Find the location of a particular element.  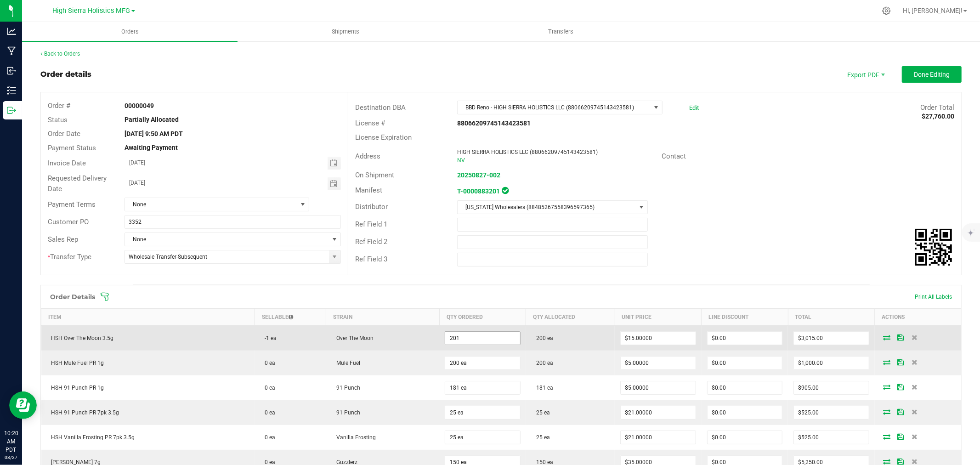

span: Transfers is located at coordinates (561, 32).